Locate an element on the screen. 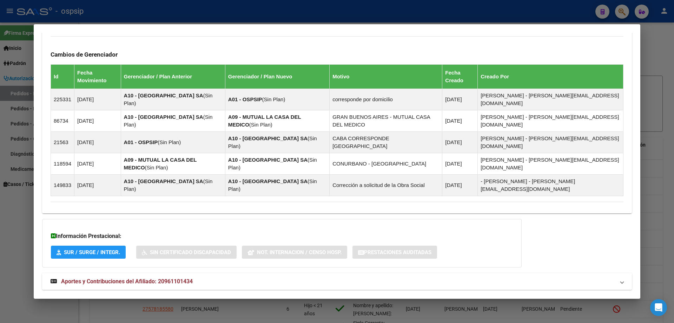  th: Fecha Movimiento is located at coordinates (98, 77).